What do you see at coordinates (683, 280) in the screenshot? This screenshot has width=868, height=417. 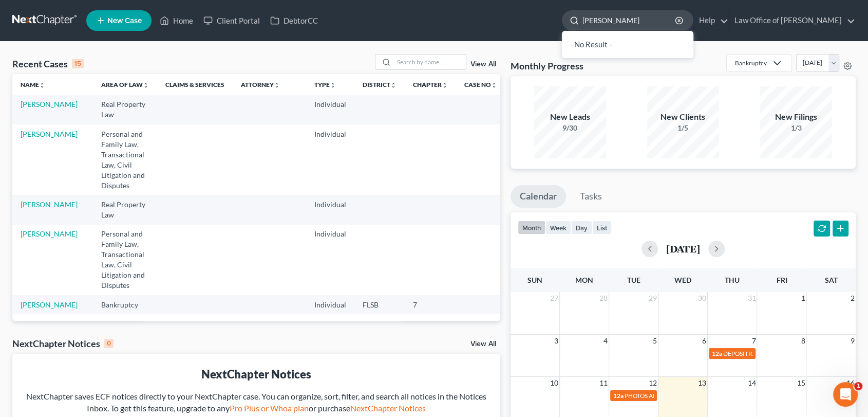 I see `span: Wed` at bounding box center [683, 280].